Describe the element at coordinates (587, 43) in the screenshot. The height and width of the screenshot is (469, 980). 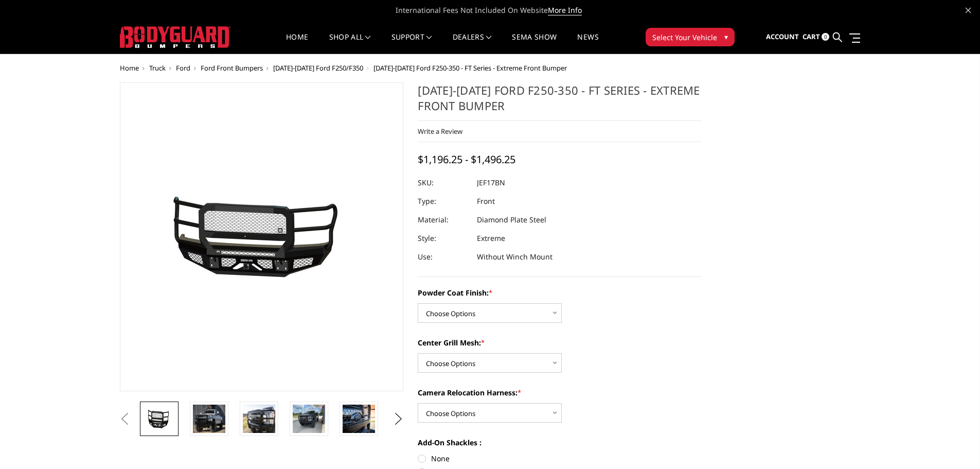
I see `a: News` at that location.